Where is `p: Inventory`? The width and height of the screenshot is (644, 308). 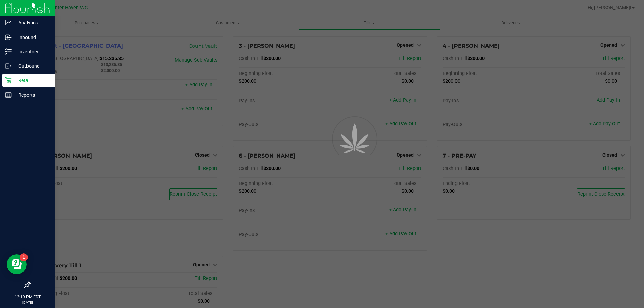
p: Inventory is located at coordinates (32, 51).